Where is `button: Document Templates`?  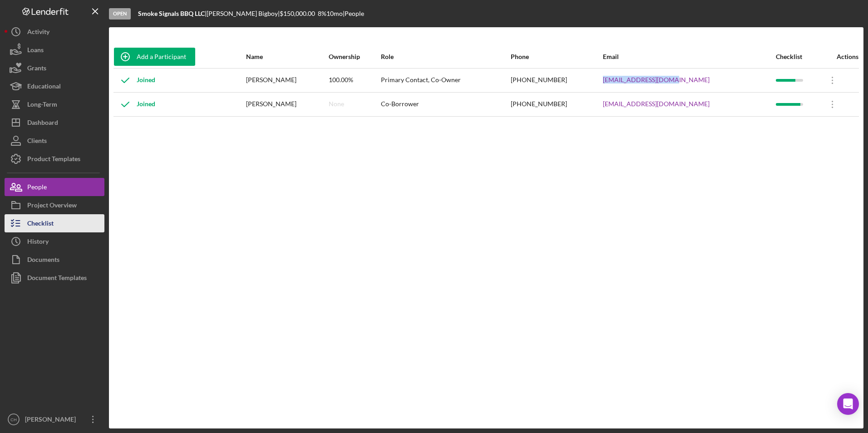
button: Document Templates is located at coordinates (54, 278).